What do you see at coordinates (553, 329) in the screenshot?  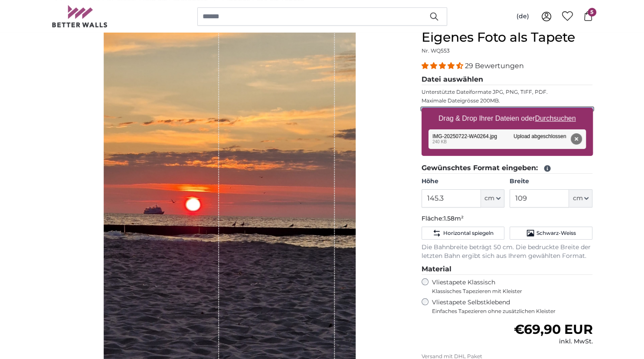 I see `span: €69,90 EUR` at bounding box center [553, 329].